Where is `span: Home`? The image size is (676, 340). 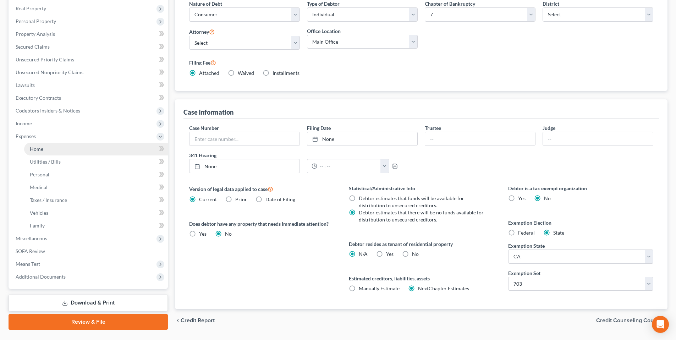 span: Home is located at coordinates (37, 149).